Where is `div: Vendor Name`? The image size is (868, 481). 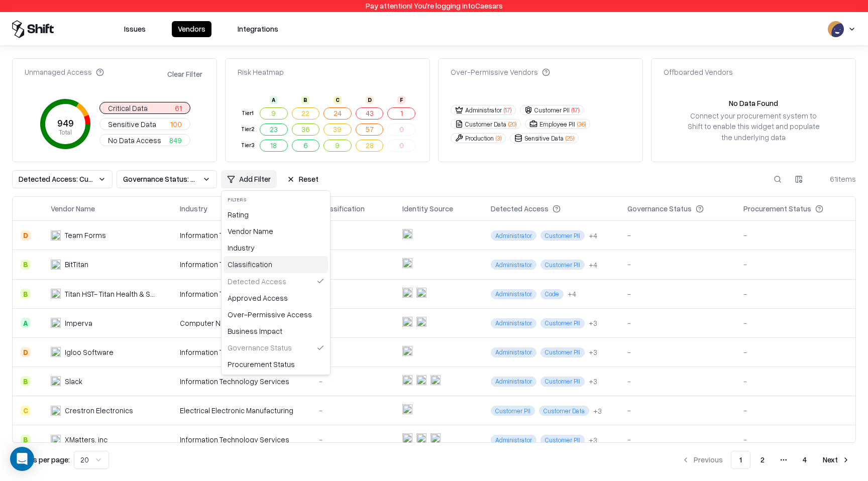 div: Vendor Name is located at coordinates (276, 231).